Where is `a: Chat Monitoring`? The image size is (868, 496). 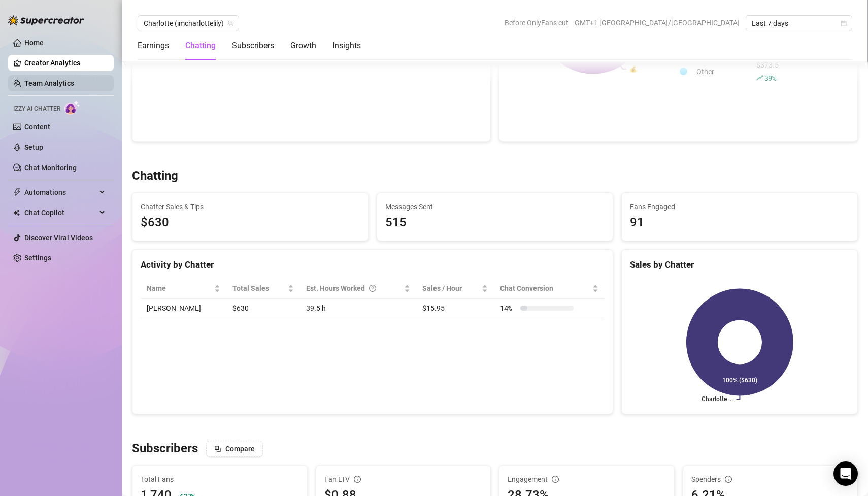 a: Chat Monitoring is located at coordinates (50, 168).